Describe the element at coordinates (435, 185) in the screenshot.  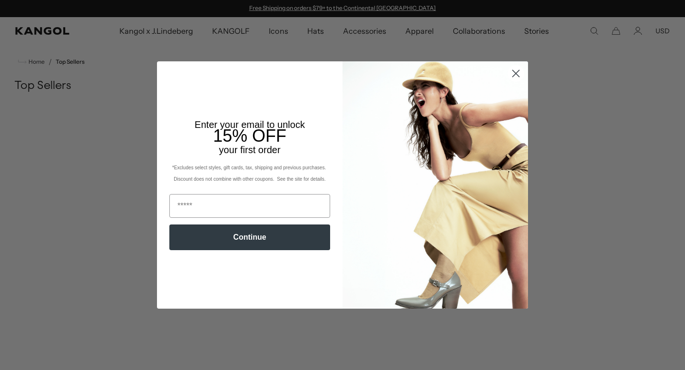
I see `img: 93be19ad-e773-4382-80b9-c9d740c9197f.jpeg` at that location.